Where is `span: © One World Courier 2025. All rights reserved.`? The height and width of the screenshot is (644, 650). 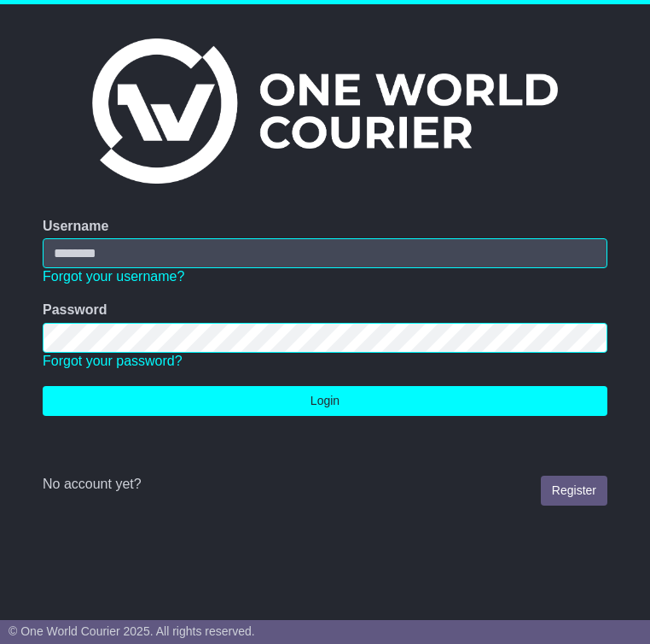
span: © One World Courier 2025. All rights reserved. is located at coordinates (132, 631).